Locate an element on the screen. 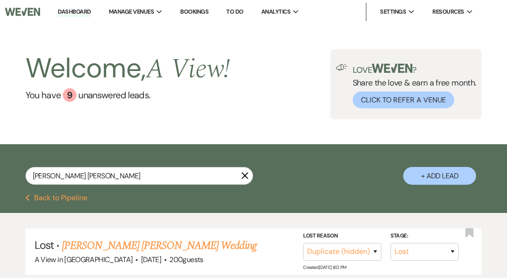 The height and width of the screenshot is (278, 507). label: Stage: is located at coordinates (425, 236).